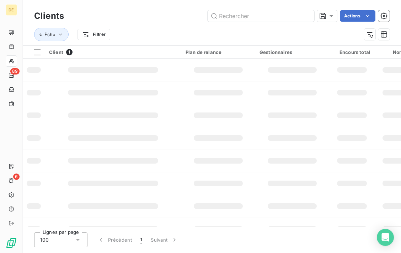  Describe the element at coordinates (11, 243) in the screenshot. I see `img: Logo LeanPay` at that location.